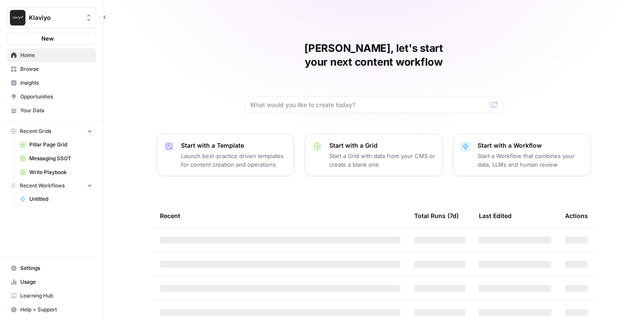 The height and width of the screenshot is (320, 644). What do you see at coordinates (56, 172) in the screenshot?
I see `a: Write Playbook` at bounding box center [56, 172].